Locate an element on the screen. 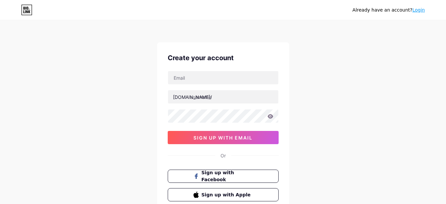  div: Create your account is located at coordinates (223, 58).